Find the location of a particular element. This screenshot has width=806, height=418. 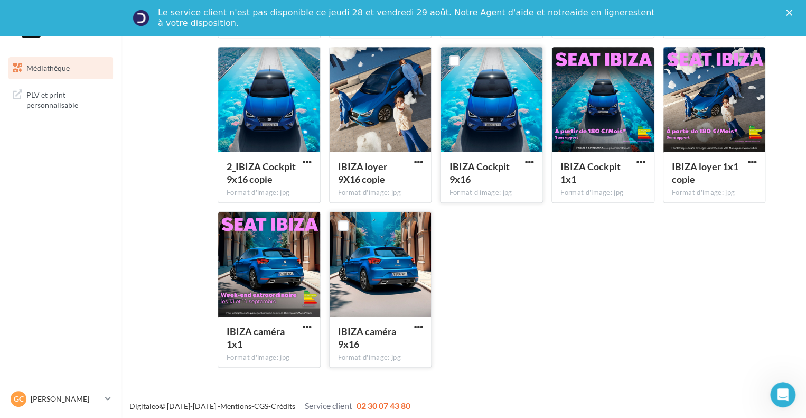

span: IBIZA loyer 9X16 copie is located at coordinates (362, 173).